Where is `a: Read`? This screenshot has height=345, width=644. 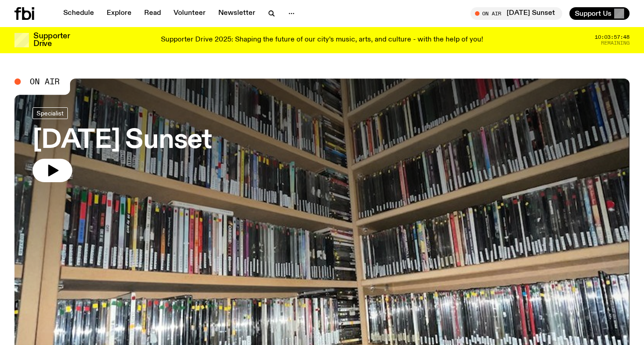 a: Read is located at coordinates (152, 13).